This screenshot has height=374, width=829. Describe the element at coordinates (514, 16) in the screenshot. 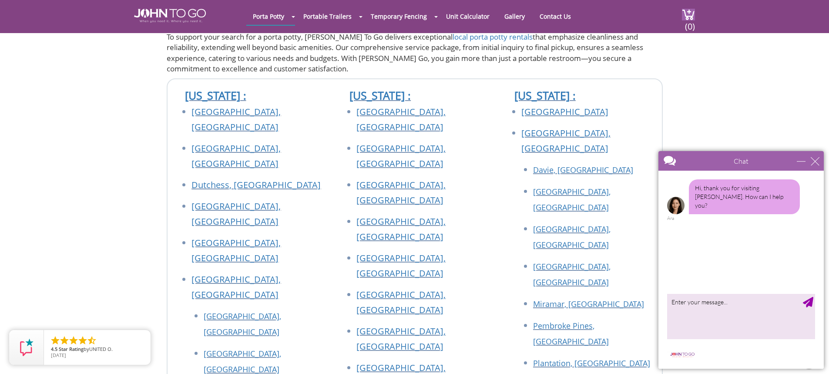

I see `a: Gallery` at that location.